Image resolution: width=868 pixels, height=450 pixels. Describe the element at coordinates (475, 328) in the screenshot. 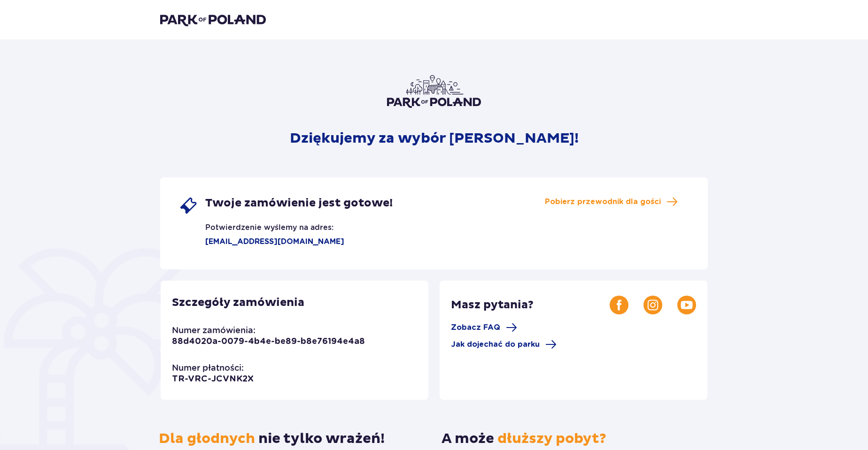

I see `span: Zobacz FAQ` at that location.